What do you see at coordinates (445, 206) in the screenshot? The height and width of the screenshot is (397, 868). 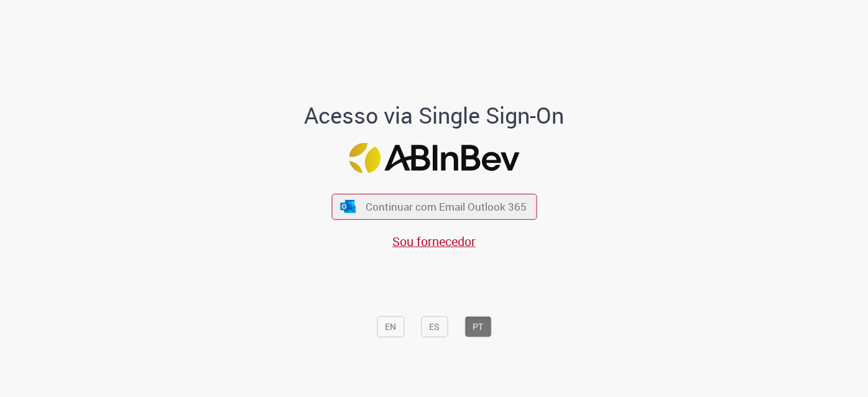 I see `span: Continuar com Email Outlook 365` at bounding box center [445, 206].